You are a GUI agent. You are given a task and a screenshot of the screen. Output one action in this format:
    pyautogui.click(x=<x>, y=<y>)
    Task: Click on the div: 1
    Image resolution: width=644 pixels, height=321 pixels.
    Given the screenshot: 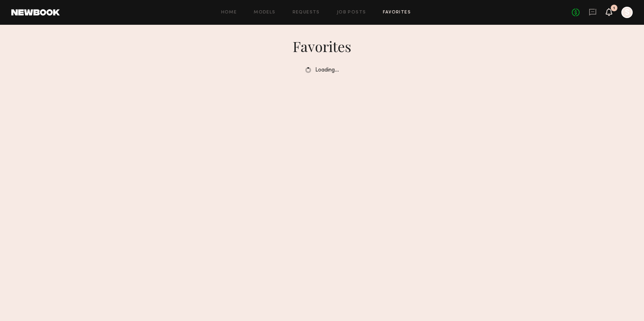 What is the action you would take?
    pyautogui.click(x=614, y=8)
    